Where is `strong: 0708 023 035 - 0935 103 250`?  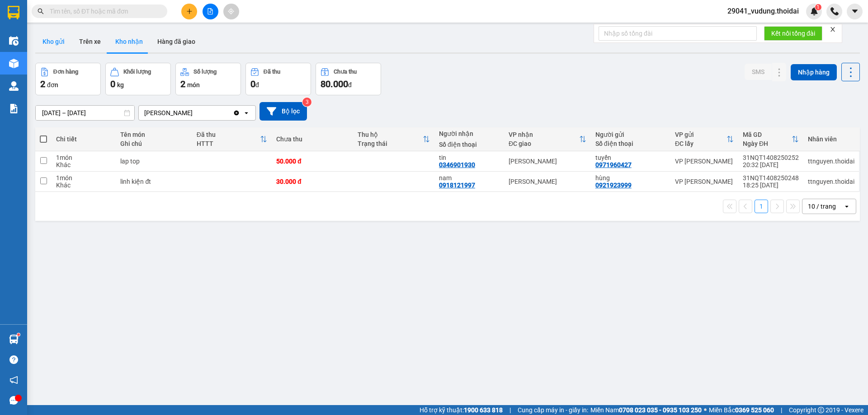 strong: 0708 023 035 - 0935 103 250 is located at coordinates (660, 410).